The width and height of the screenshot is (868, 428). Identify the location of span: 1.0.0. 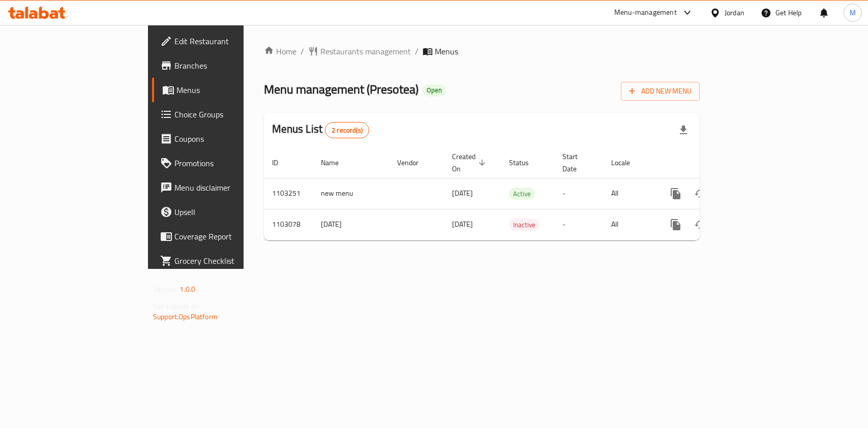
(187, 290).